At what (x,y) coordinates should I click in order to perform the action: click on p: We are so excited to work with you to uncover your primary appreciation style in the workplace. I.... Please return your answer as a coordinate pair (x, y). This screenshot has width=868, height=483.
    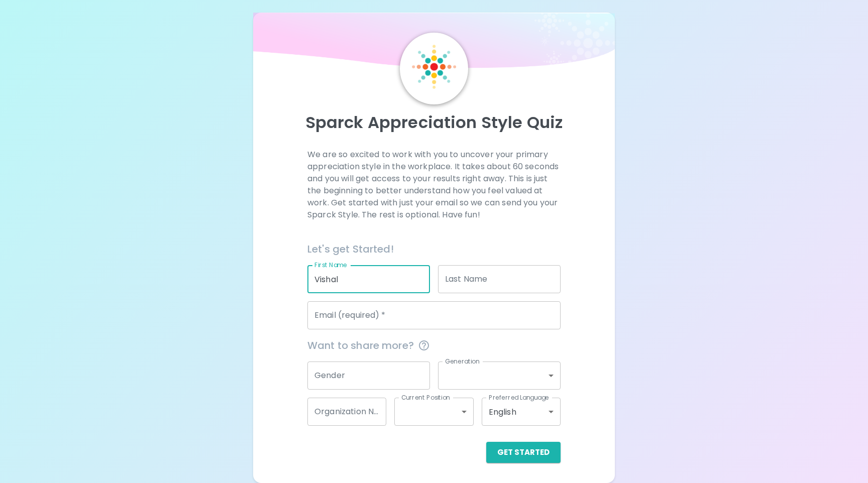
    Looking at the image, I should click on (434, 185).